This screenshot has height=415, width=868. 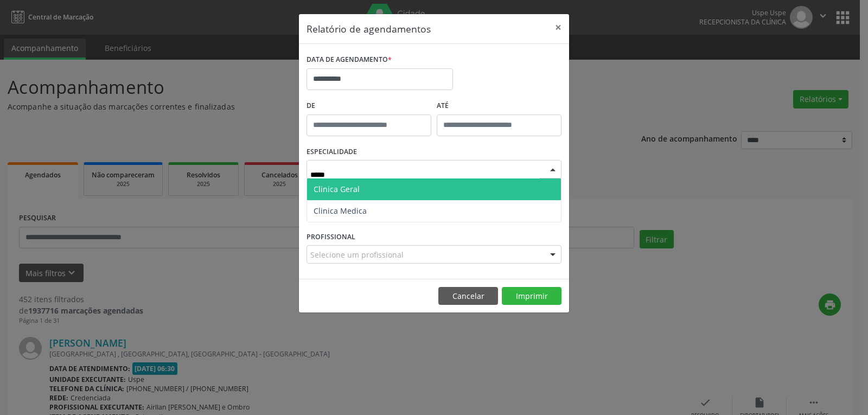 What do you see at coordinates (337, 189) in the screenshot?
I see `span: Clinica Geral` at bounding box center [337, 189].